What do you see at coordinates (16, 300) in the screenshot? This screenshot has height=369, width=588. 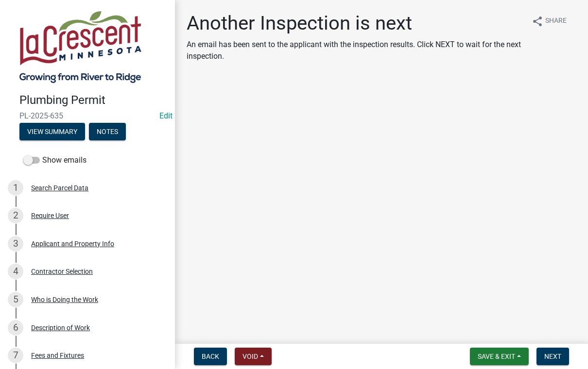 I see `div: 5` at bounding box center [16, 300].